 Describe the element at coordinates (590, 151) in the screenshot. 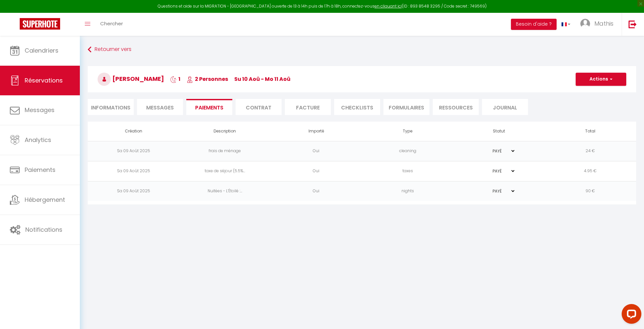

I see `td: 24 €` at that location.